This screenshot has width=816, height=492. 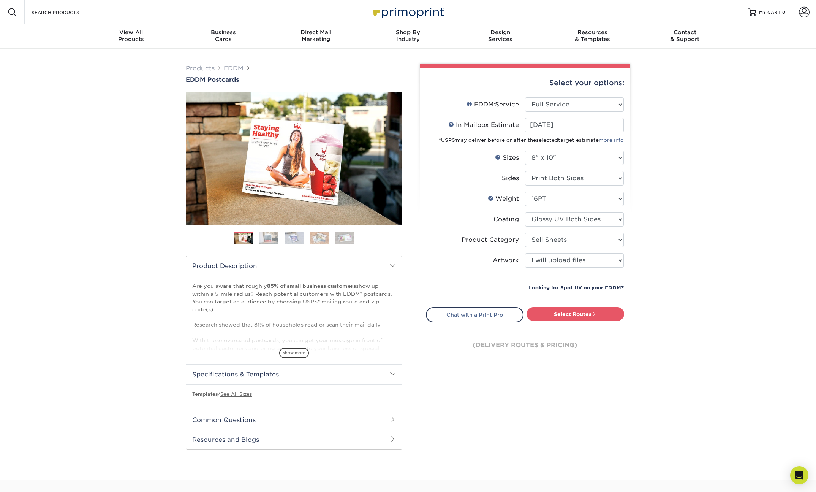 I want to click on span: Contact, so click(x=685, y=32).